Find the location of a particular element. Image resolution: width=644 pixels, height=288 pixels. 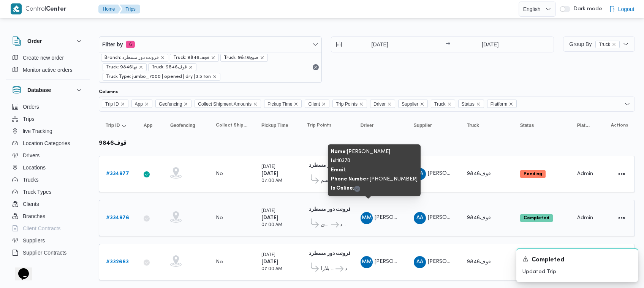

span: فرونت دور مسطرد is located at coordinates (344, 225).